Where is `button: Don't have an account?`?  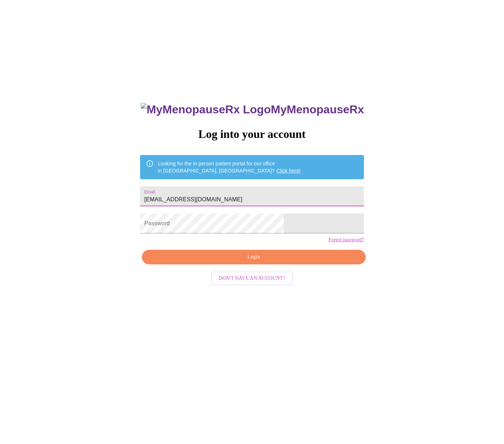
button: Don't have an account? is located at coordinates (252, 278).